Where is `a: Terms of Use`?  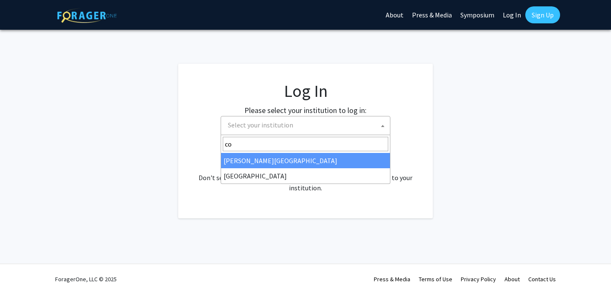 a: Terms of Use is located at coordinates (435, 279).